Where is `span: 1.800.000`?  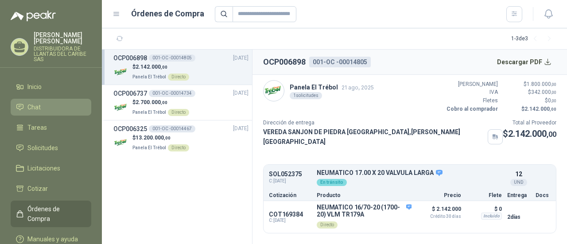 span: 1.800.000 is located at coordinates (542, 84).